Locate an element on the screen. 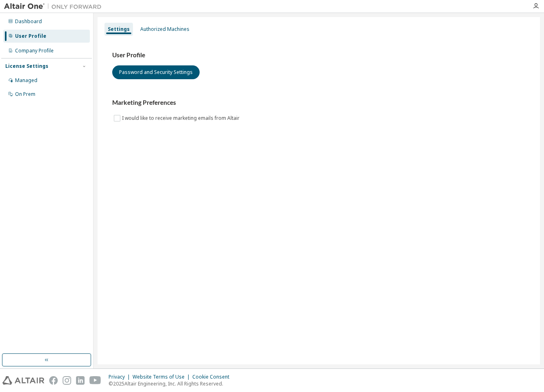 The width and height of the screenshot is (544, 392). div: Managed is located at coordinates (26, 80).